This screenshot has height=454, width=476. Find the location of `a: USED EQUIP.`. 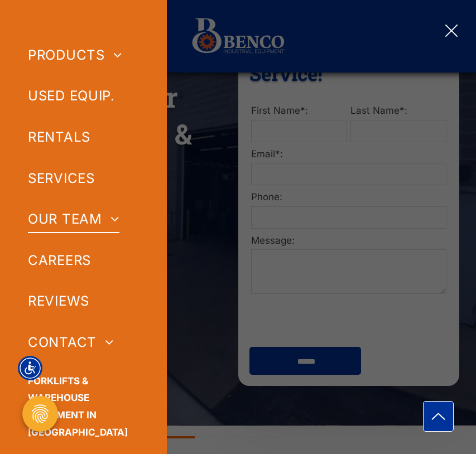

a: USED EQUIP. is located at coordinates (83, 97).